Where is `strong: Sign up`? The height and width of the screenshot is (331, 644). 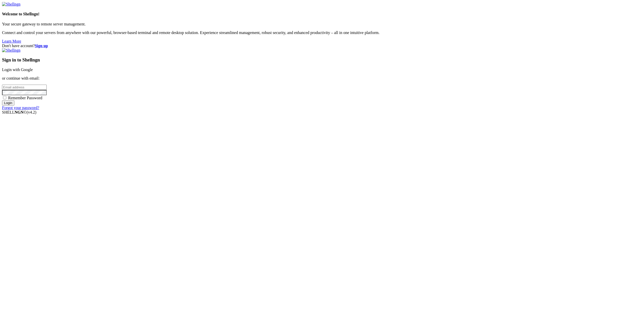
strong: Sign up is located at coordinates (41, 46).